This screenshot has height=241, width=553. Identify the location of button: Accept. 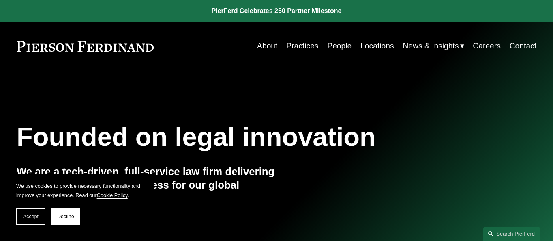
(31, 216).